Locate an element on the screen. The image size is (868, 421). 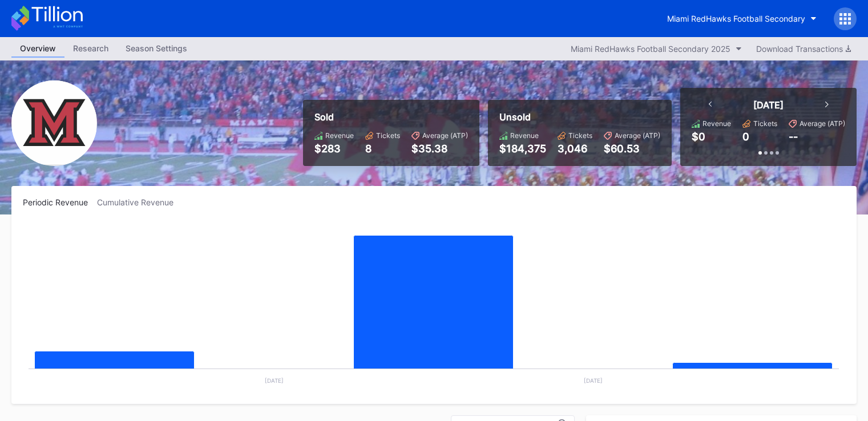
div: $184,375 is located at coordinates (523, 148).